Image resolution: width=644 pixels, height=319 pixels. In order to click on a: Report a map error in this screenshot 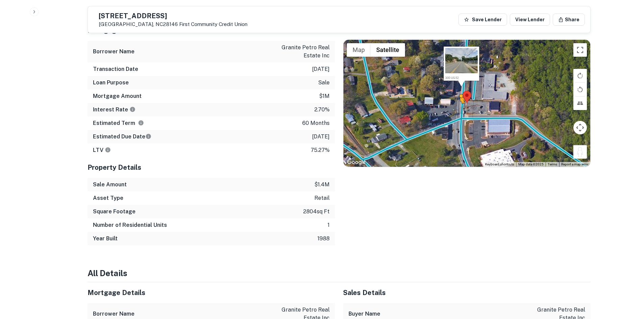, I will do `click(575, 164)`.